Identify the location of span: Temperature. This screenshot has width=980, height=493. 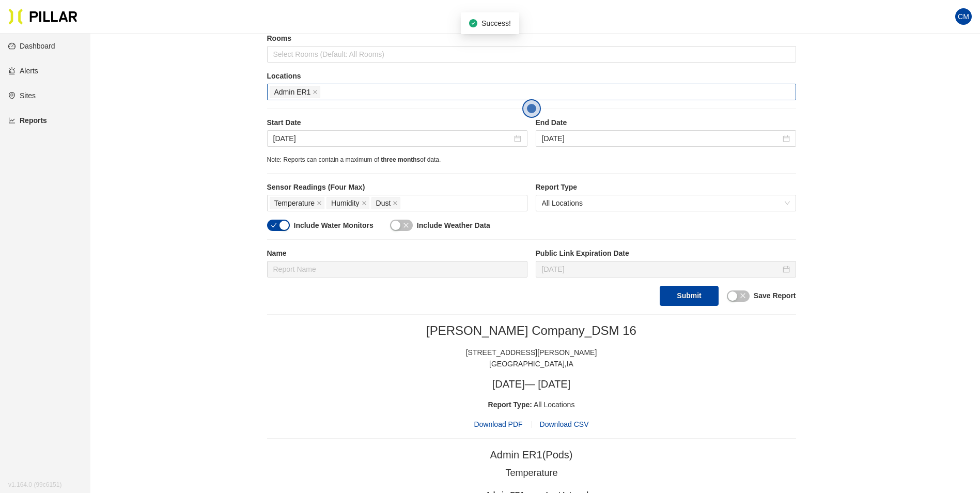
(295, 203).